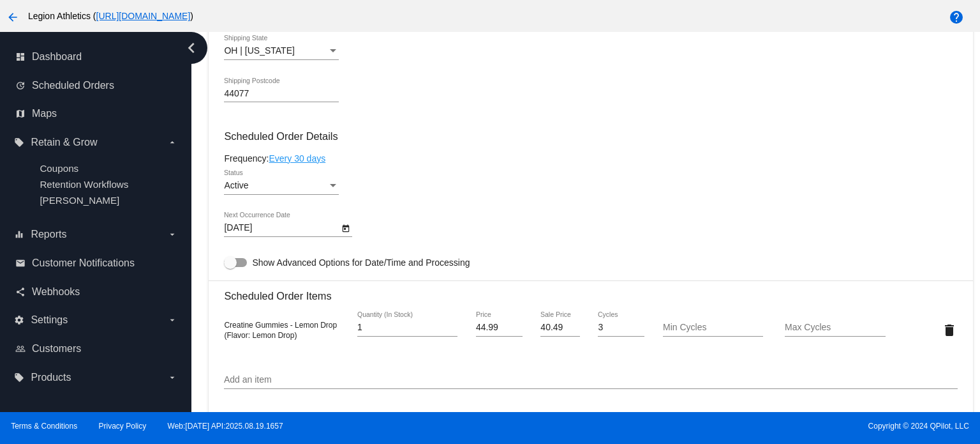 The width and height of the screenshot is (980, 444). I want to click on mat-select: Status, so click(282, 186).